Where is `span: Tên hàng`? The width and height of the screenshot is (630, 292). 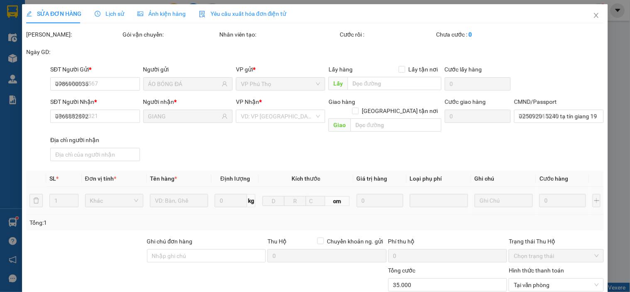 span: Tên hàng is located at coordinates (163, 179).